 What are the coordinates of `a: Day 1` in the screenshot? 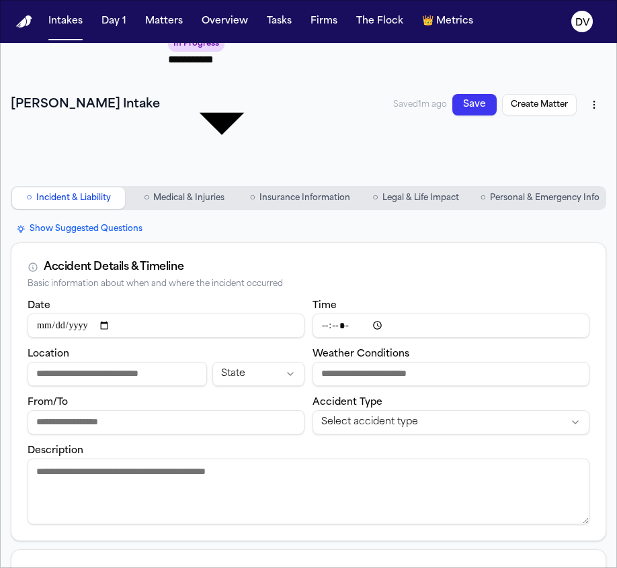 It's located at (114, 22).